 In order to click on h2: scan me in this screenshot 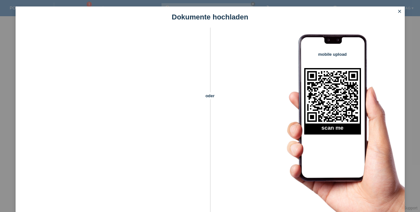, I will do `click(332, 130)`.